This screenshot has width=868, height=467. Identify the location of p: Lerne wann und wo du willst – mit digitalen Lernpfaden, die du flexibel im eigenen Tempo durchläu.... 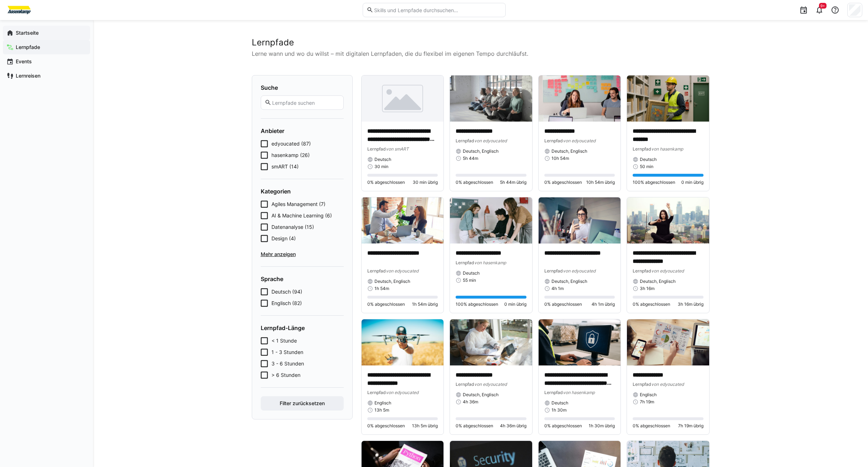
(481, 54).